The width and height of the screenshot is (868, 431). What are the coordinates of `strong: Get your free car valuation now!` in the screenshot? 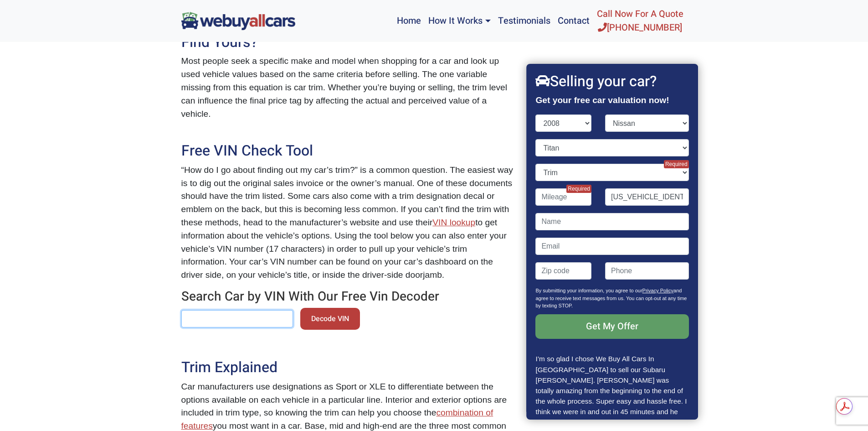 It's located at (603, 100).